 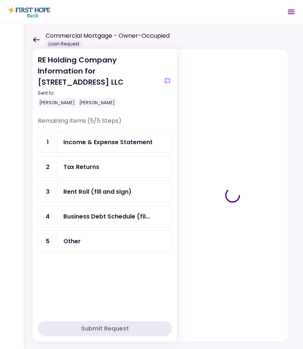 I want to click on div: Income & Expense Statement, so click(x=108, y=142).